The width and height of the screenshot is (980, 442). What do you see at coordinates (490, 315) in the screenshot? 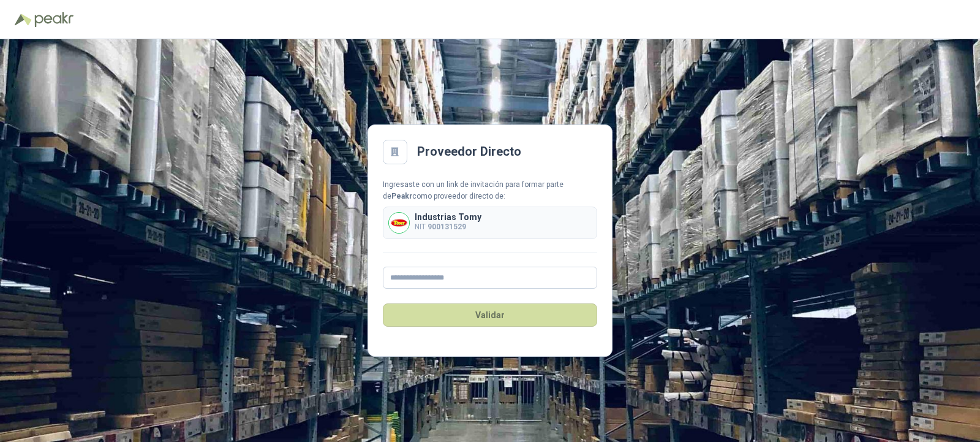
I see `button: Validar` at bounding box center [490, 315].